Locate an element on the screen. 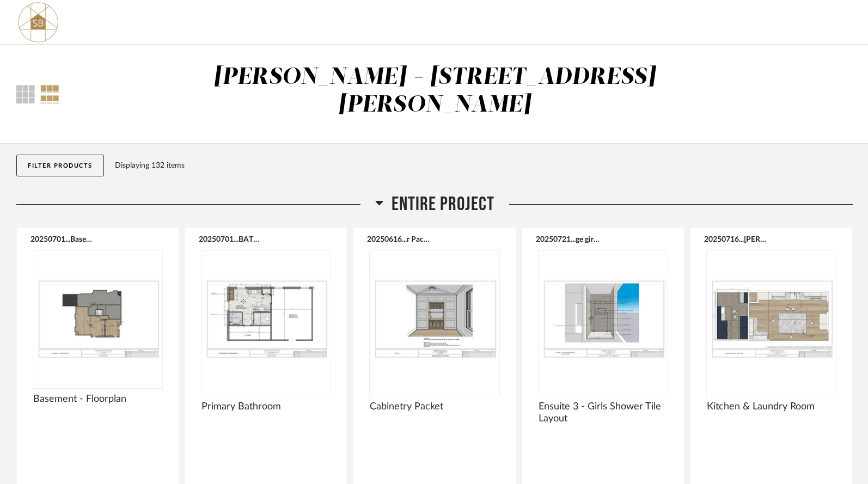 The height and width of the screenshot is (484, 868). div: Displaying 132 items is located at coordinates (481, 166).